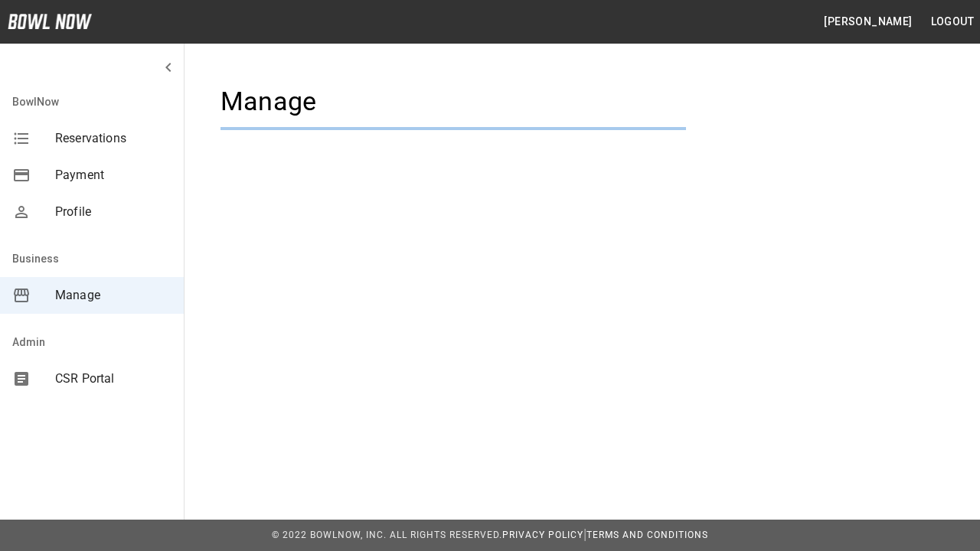  Describe the element at coordinates (453, 102) in the screenshot. I see `h4: Manage` at that location.